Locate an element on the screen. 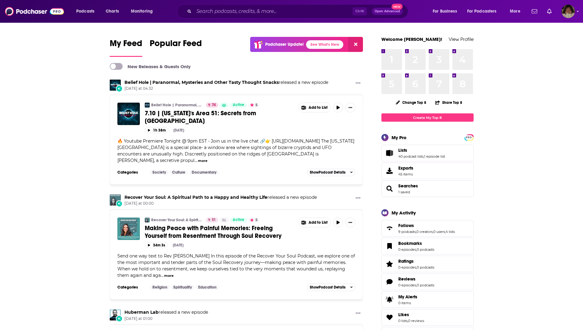 The width and height of the screenshot is (583, 330). span: Ctrl K is located at coordinates (360, 11).